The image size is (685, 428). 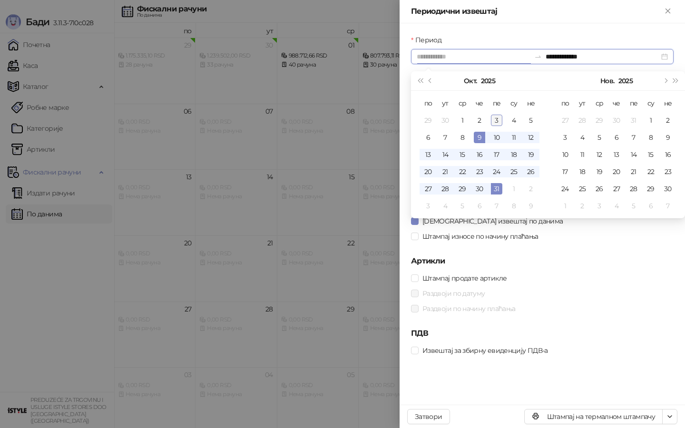 I want to click on td: 2025-11-11, so click(x=582, y=155).